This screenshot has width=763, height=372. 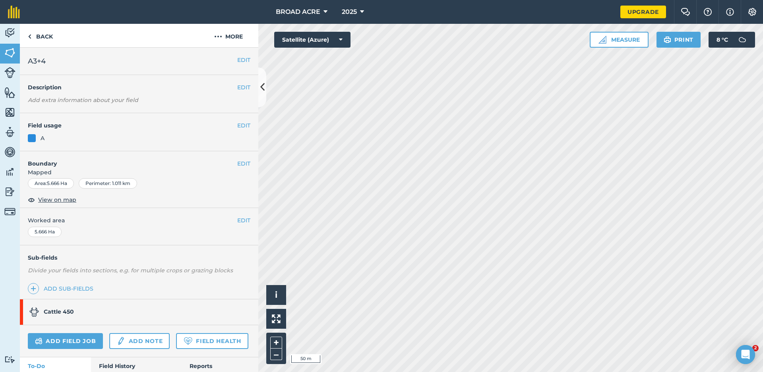 What do you see at coordinates (212, 341) in the screenshot?
I see `a: Field Health` at bounding box center [212, 341].